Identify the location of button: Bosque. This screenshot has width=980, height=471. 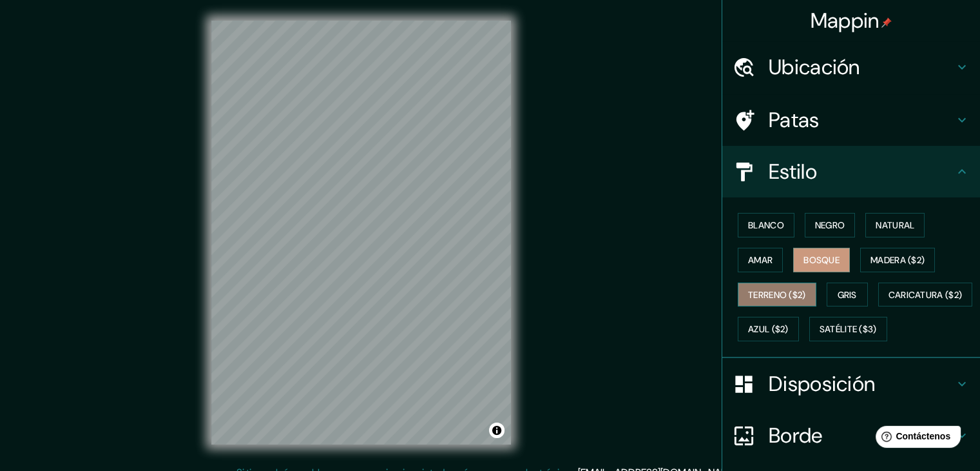
(822, 260).